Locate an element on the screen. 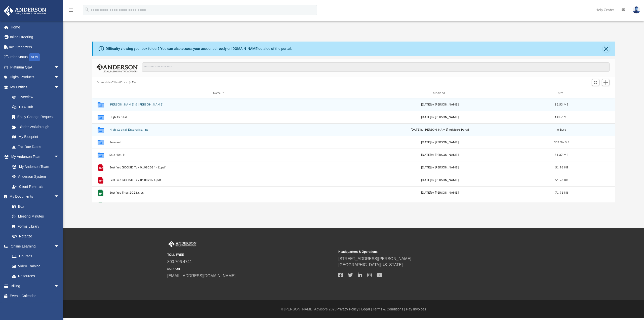  a: My Blueprint is located at coordinates (36, 137).